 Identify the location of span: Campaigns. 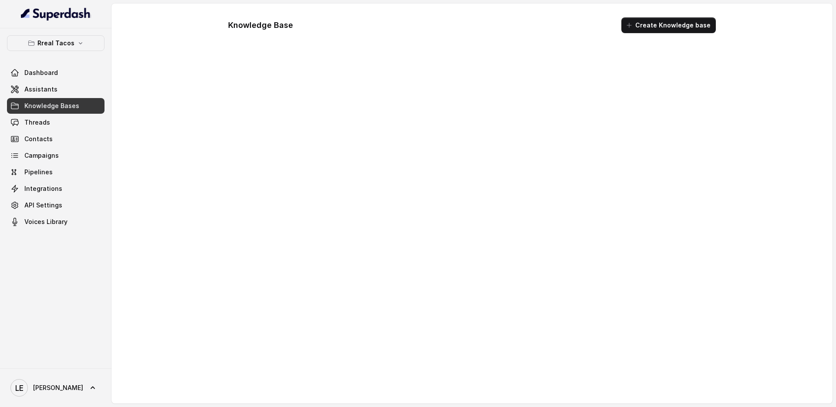
(41, 155).